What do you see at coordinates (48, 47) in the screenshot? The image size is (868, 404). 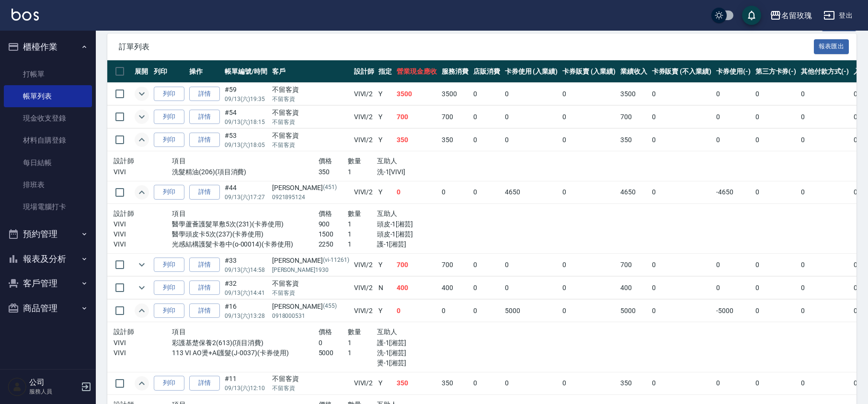 I see `button: 櫃檯作業` at bounding box center [48, 47].